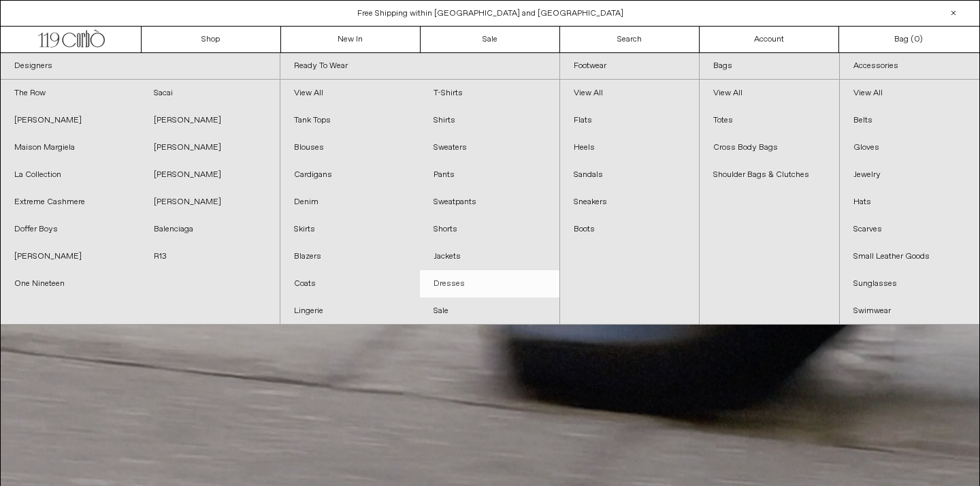 The image size is (980, 486). Describe the element at coordinates (350, 148) in the screenshot. I see `a: Blouses` at that location.